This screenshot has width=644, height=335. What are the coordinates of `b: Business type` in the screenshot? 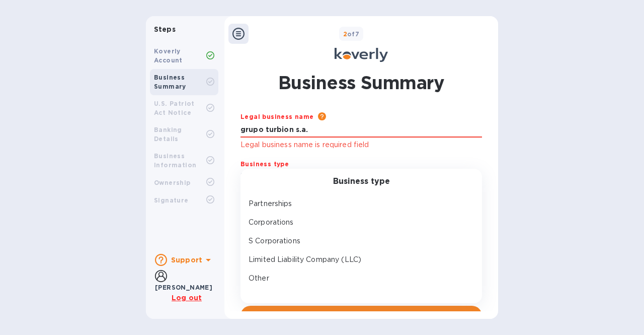 It's located at (265, 164).